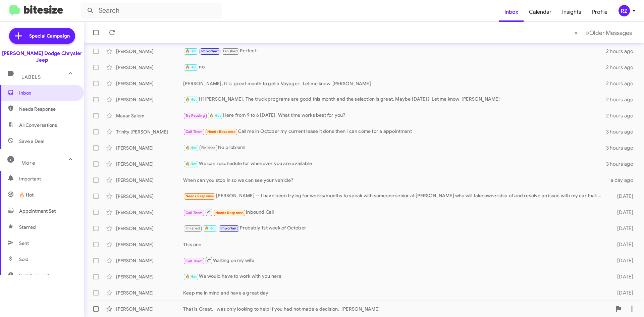 The height and width of the screenshot is (317, 644). I want to click on span: Older Messages, so click(611, 33).